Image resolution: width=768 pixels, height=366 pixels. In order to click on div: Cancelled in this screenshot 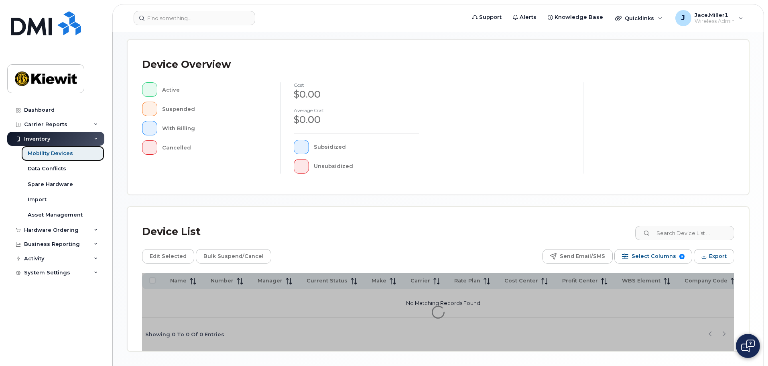, I will do `click(215, 147)`.